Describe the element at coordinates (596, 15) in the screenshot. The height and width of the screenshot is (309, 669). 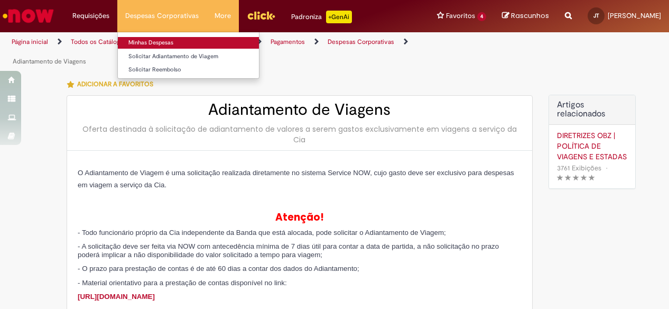
I see `span: JT` at that location.